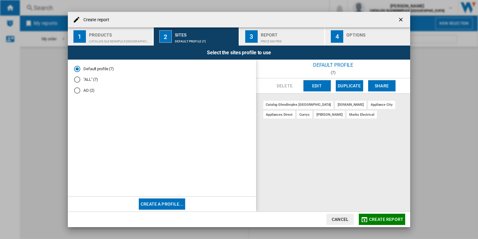  I want to click on div: Default profile, so click(333, 65).